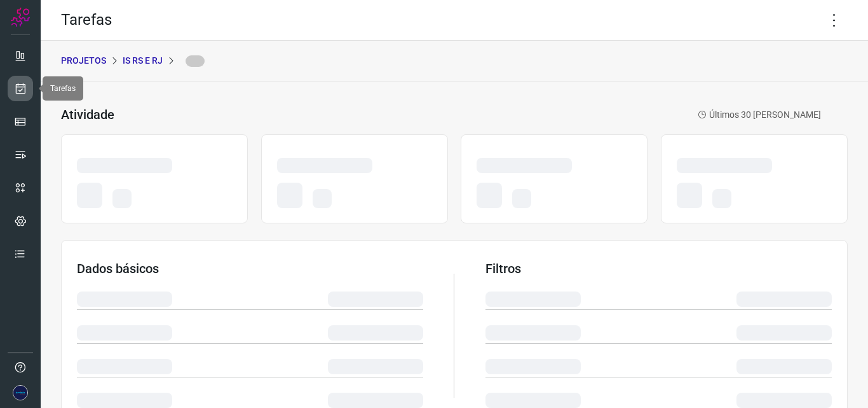 This screenshot has width=868, height=408. Describe the element at coordinates (659, 269) in the screenshot. I see `h3: Filtros` at that location.